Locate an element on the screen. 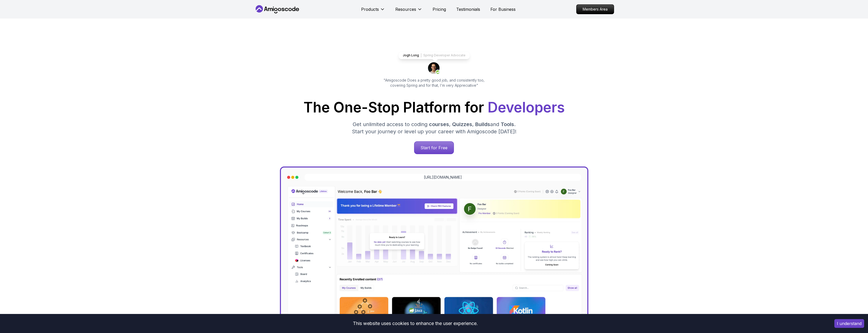 The height and width of the screenshot is (333, 868). p: Pricing is located at coordinates (439, 9).